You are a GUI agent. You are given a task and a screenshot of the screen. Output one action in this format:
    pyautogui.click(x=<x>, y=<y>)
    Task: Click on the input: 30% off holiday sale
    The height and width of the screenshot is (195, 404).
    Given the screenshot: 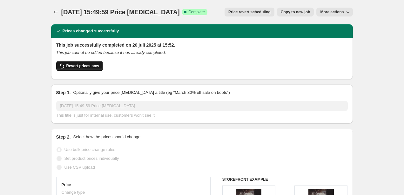 What is the action you would take?
    pyautogui.click(x=202, y=106)
    